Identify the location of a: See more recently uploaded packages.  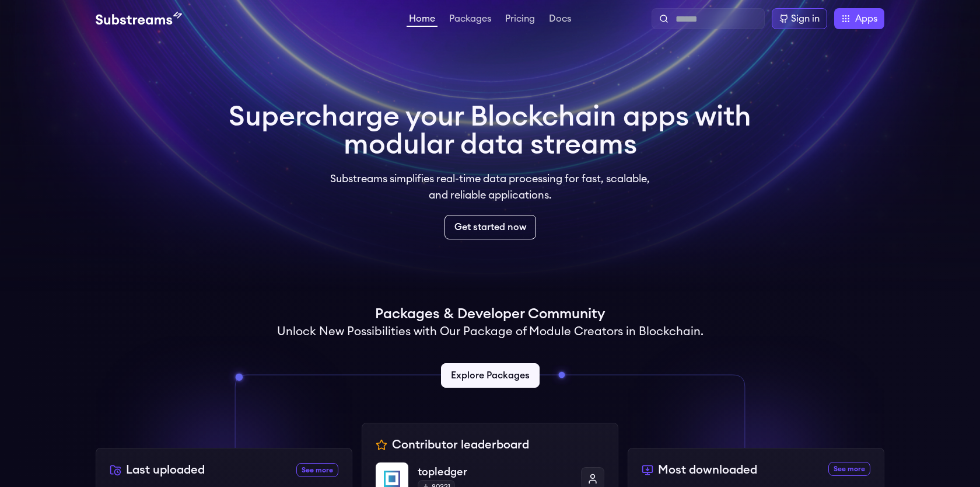
(317, 470).